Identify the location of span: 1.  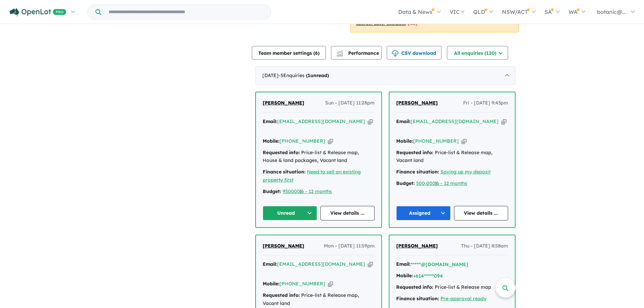
(309, 75).